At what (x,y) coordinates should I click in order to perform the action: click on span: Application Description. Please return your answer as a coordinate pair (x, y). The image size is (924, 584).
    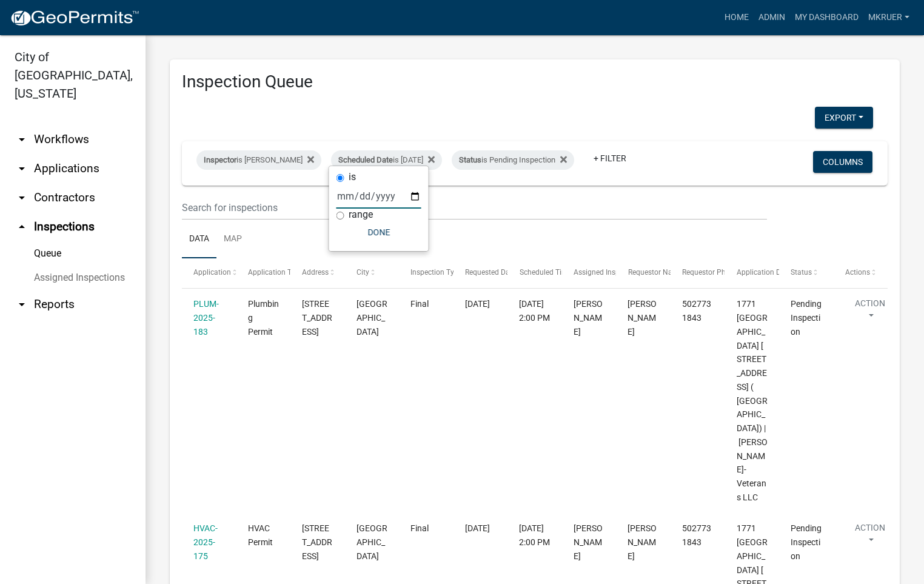
    Looking at the image, I should click on (775, 272).